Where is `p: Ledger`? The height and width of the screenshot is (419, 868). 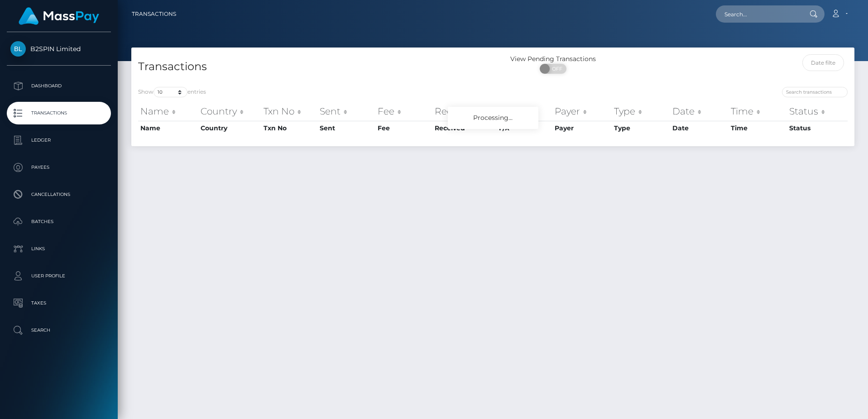 p: Ledger is located at coordinates (59, 140).